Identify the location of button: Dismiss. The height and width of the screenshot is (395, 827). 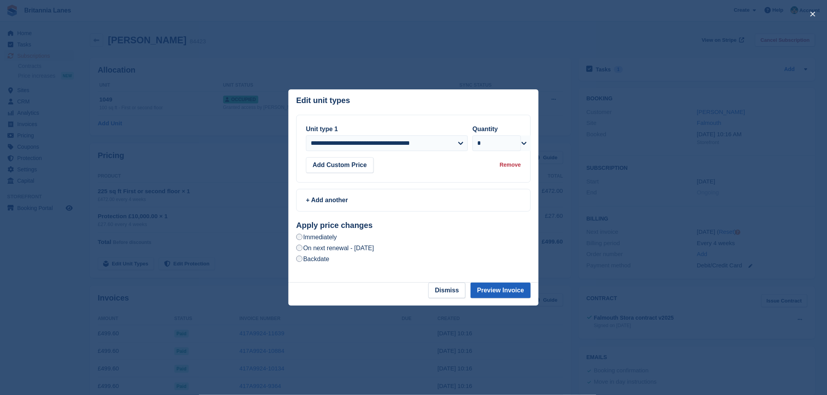
(447, 291).